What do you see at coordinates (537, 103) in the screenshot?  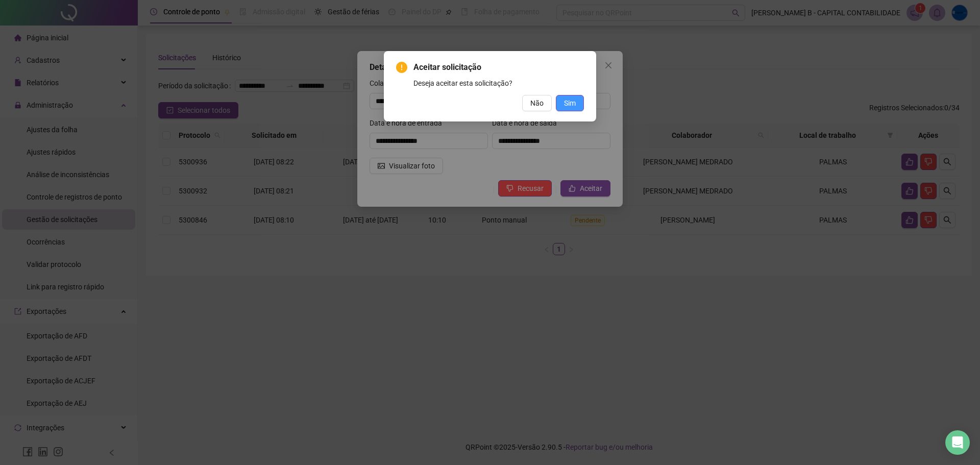 I see `span: Não` at bounding box center [537, 103].